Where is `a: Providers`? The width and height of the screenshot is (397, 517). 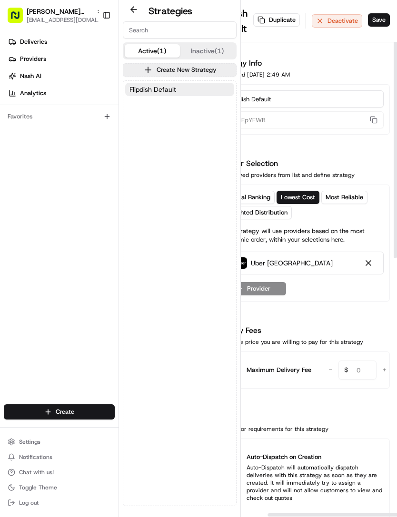
a: Providers is located at coordinates (61, 59).